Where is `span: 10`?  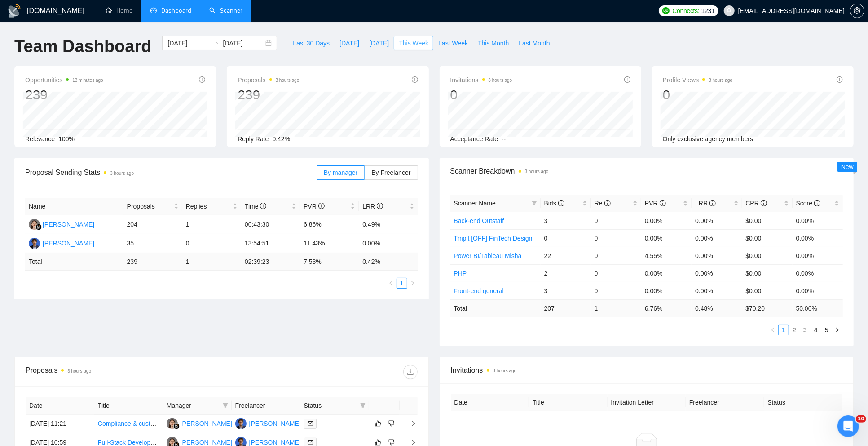 span: 10 is located at coordinates (861, 419).